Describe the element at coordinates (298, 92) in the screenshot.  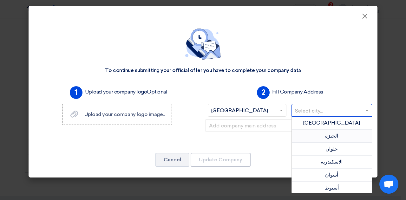
I see `label: Fill Company Address` at that location.